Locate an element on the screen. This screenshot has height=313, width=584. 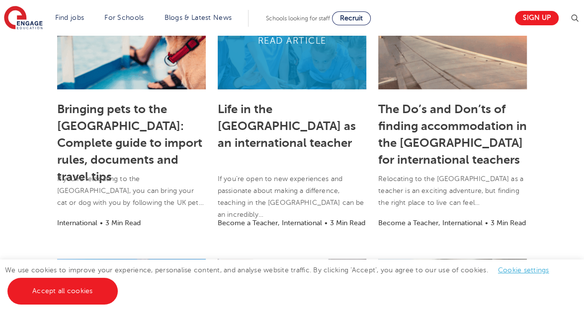
a: Blogs & Latest News is located at coordinates (198, 17).